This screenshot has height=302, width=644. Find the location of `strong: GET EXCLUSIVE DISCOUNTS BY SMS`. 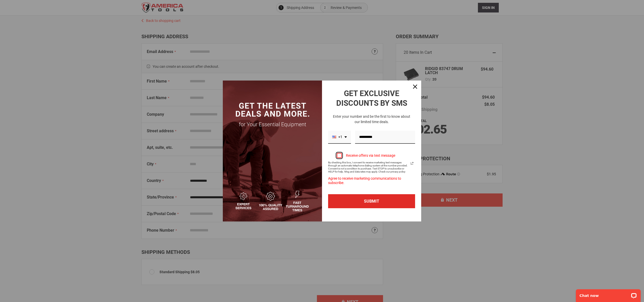

strong: GET EXCLUSIVE DISCOUNTS BY SMS is located at coordinates (372, 98).